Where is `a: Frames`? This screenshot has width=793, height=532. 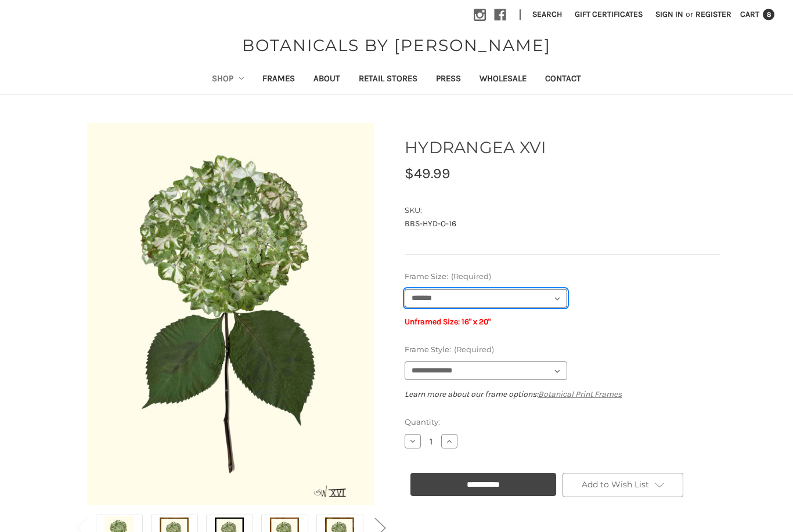
a: Frames is located at coordinates (279, 80).